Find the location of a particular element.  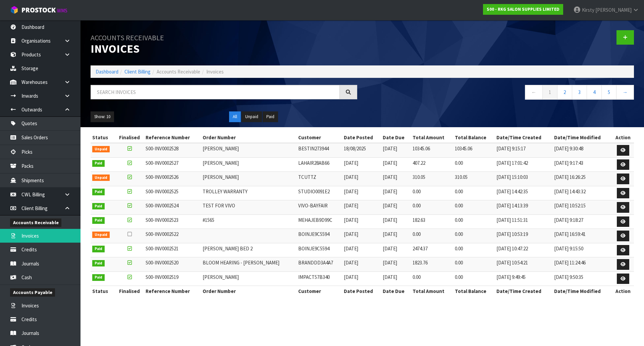

td: S00-INV0002522 is located at coordinates (172, 236).